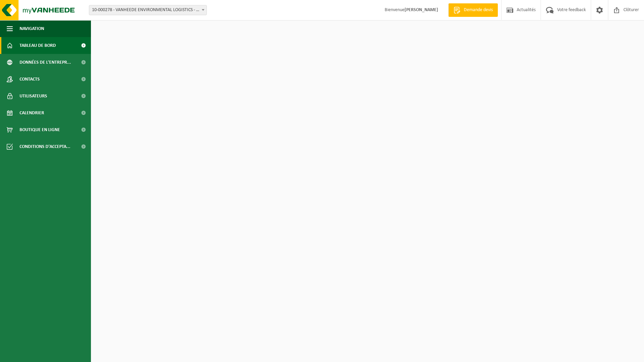  What do you see at coordinates (30, 79) in the screenshot?
I see `span: Contacts` at bounding box center [30, 79].